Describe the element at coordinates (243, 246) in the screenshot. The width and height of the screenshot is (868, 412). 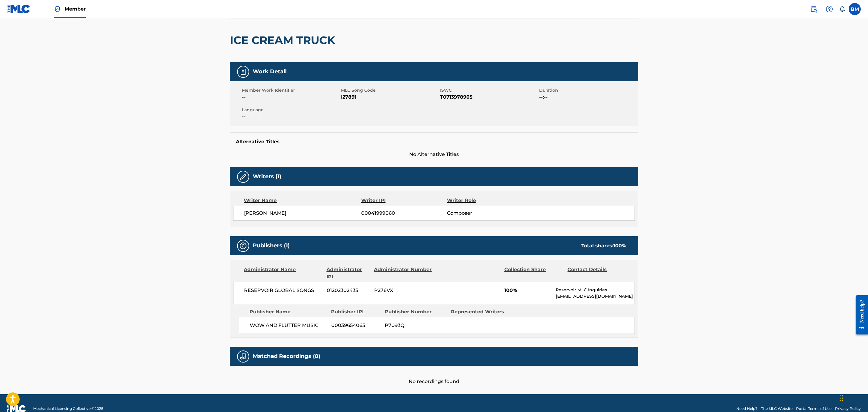
I see `img: Publishers` at that location.